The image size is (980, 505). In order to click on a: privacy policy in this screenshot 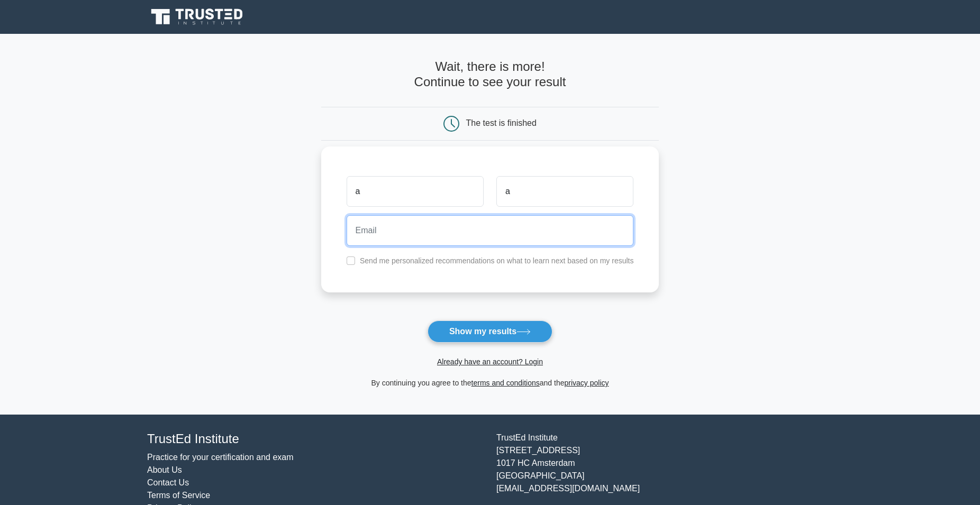, I will do `click(587, 383)`.